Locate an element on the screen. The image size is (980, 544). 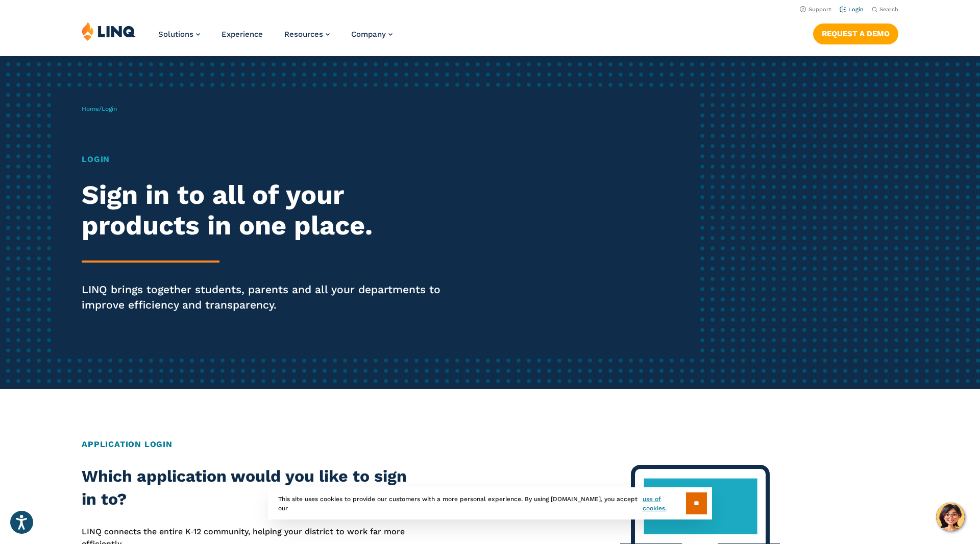
span: Resources is located at coordinates (304, 34).